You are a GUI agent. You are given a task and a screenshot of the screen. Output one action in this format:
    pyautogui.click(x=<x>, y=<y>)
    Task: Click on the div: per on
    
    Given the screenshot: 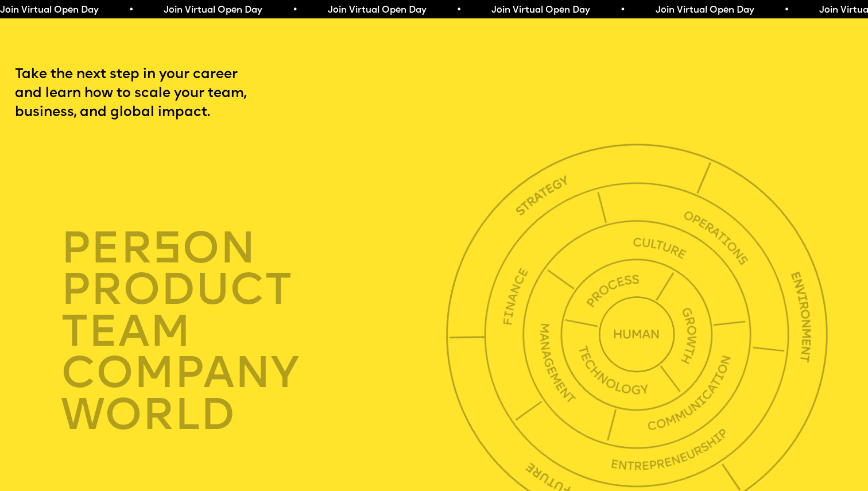 What is the action you would take?
    pyautogui.click(x=256, y=248)
    